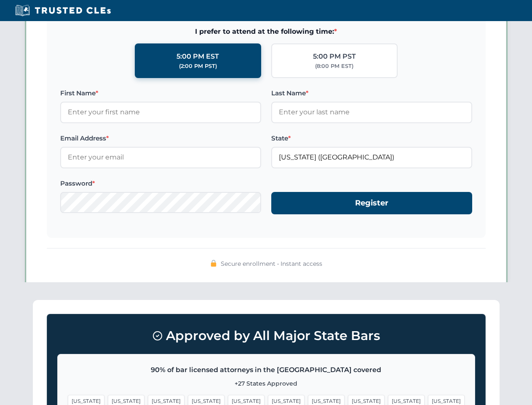  Describe the element at coordinates (63, 11) in the screenshot. I see `img: Trusted CLEs` at that location.